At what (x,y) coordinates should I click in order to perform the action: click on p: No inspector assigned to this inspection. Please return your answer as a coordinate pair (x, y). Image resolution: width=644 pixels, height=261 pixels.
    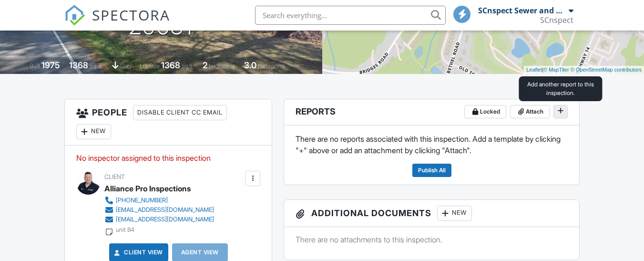
    Looking at the image, I should click on (168, 158).